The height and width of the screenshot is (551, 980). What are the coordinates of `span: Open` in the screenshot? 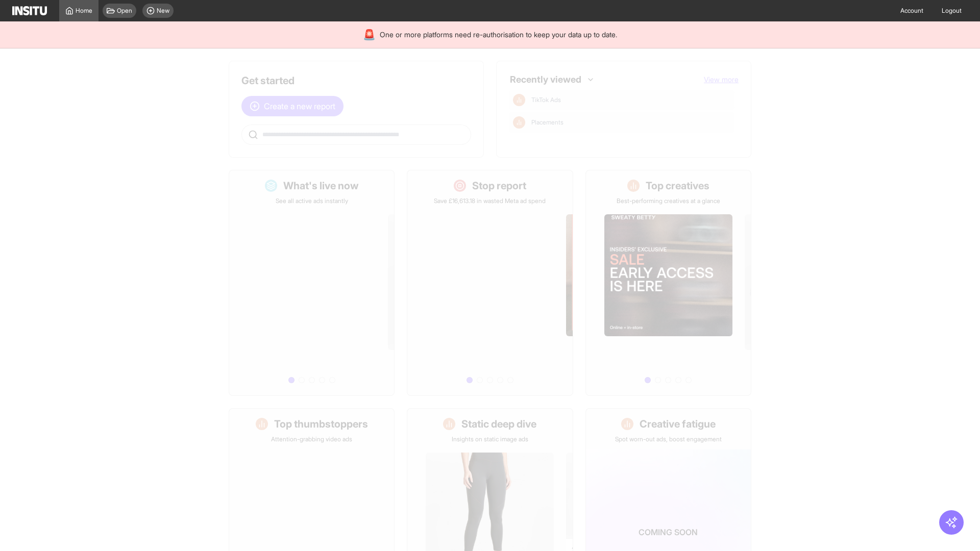 It's located at (125, 11).